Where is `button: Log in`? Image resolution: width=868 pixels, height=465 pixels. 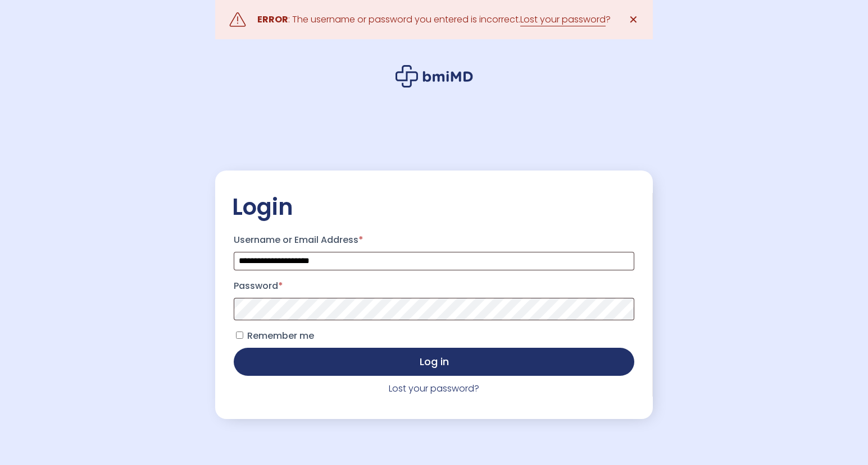 button: Log in is located at coordinates (434, 362).